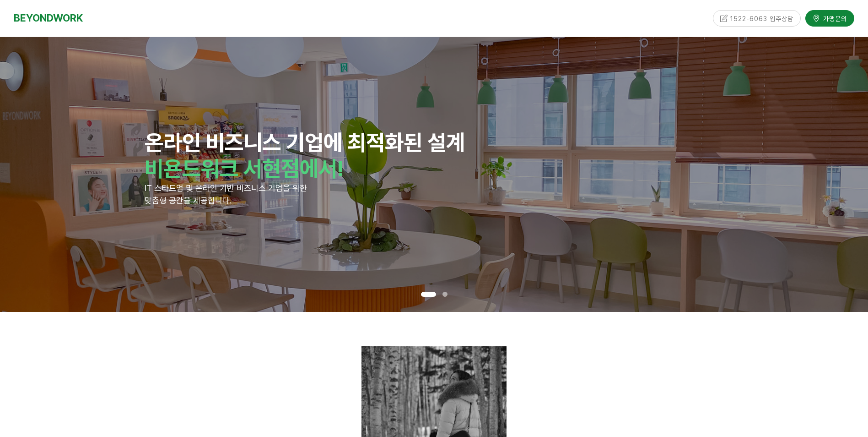 The height and width of the screenshot is (437, 868). I want to click on span: 가맹문의, so click(834, 19).